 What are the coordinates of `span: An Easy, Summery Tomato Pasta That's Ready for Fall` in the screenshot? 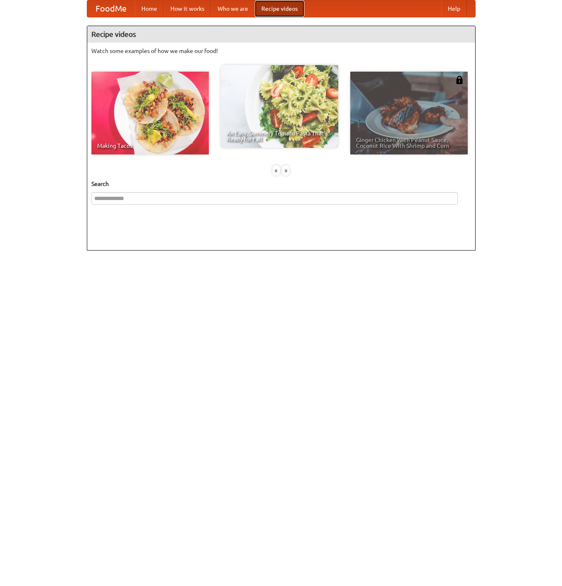 It's located at (280, 136).